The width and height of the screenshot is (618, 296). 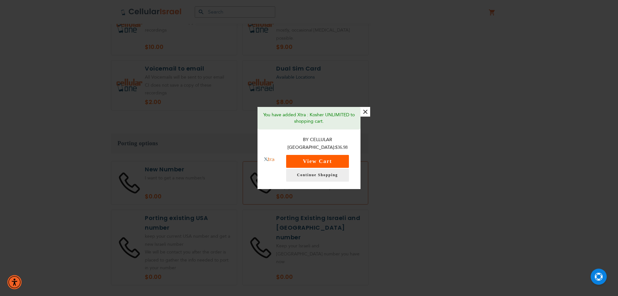 I want to click on span: $36.98, so click(x=342, y=147).